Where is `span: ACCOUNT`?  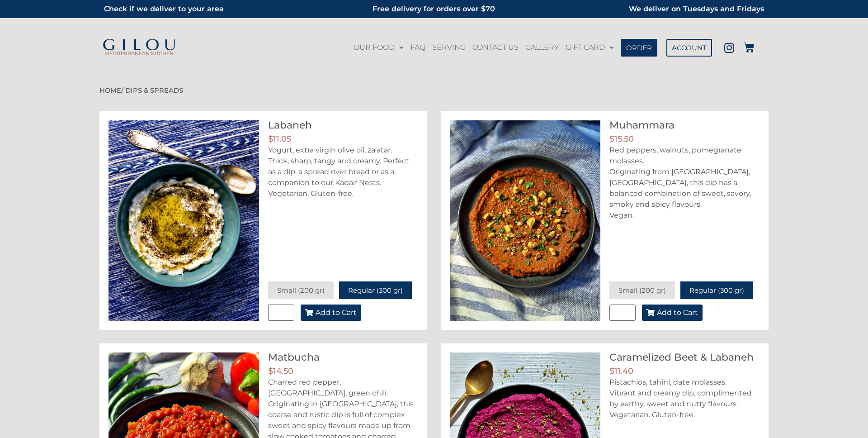
span: ACCOUNT is located at coordinates (689, 47).